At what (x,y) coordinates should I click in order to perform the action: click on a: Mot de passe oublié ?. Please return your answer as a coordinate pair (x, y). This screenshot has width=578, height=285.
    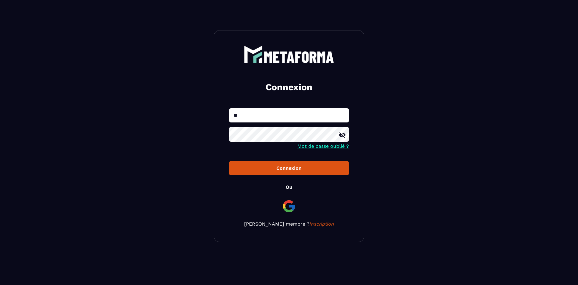
    Looking at the image, I should click on (323, 146).